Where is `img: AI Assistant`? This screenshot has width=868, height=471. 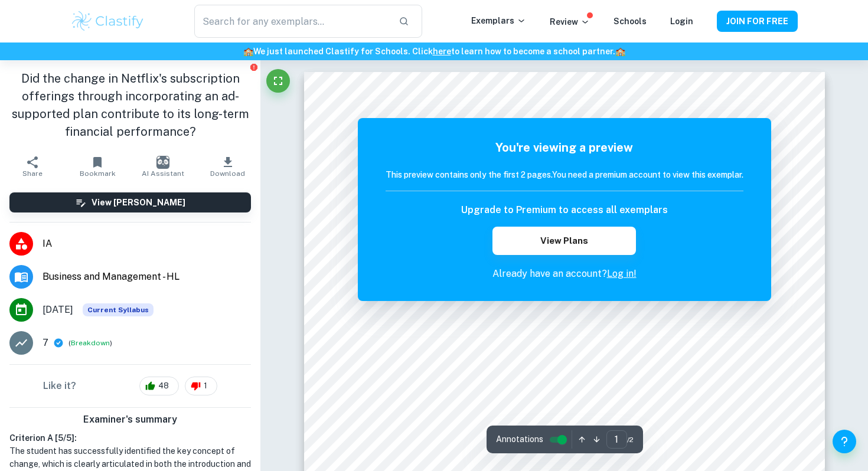
img: AI Assistant is located at coordinates (163, 163).